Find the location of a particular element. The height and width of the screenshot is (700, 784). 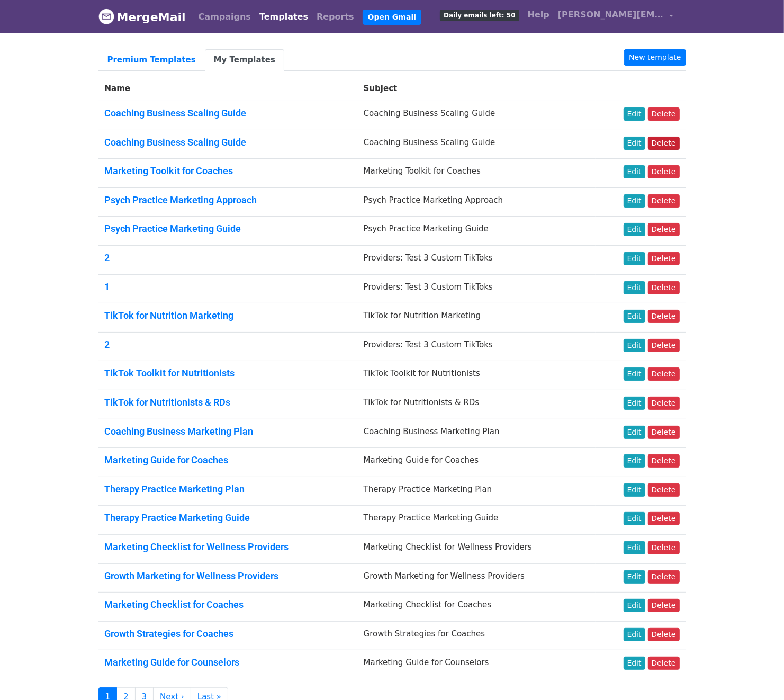

a: Open Gmail is located at coordinates (392, 17).